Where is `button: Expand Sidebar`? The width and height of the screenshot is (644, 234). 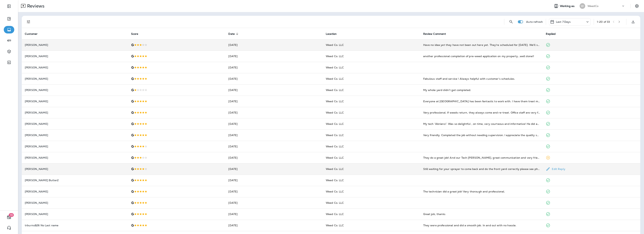 button: Expand Sidebar is located at coordinates (9, 6).